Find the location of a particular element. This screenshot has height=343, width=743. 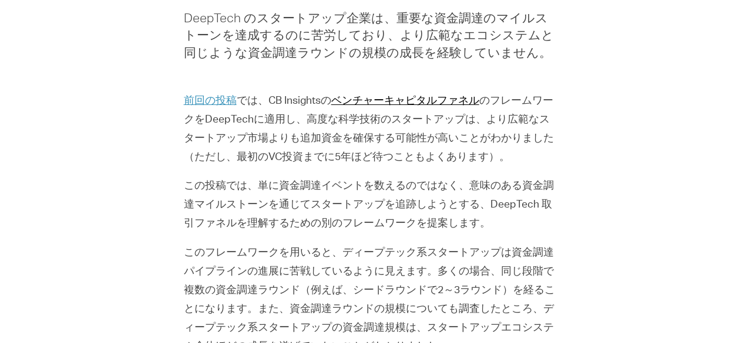

font: この投稿では、単に資金調達イベントを数えるのではなく、意味のある資金調達マイルストーンを通じてスタートアップを追跡しようとする、DeepTech 取引ファネルを理解するための別のフレームワークを... is located at coordinates (369, 205).